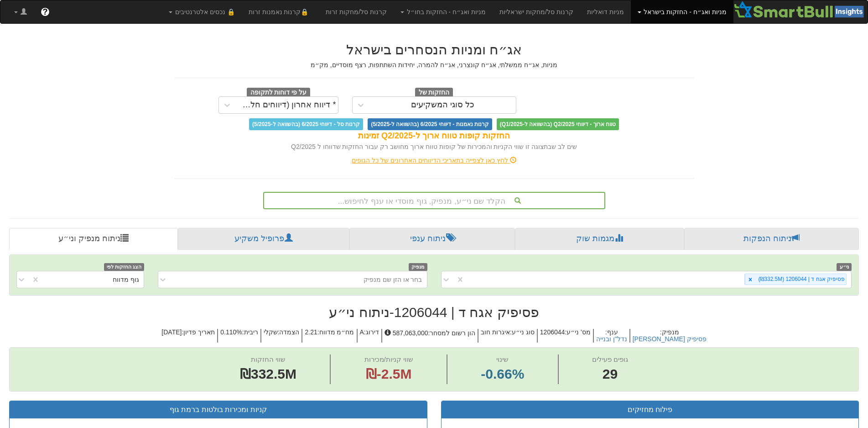  What do you see at coordinates (434, 92) in the screenshot?
I see `span: החזקות של` at bounding box center [434, 92].